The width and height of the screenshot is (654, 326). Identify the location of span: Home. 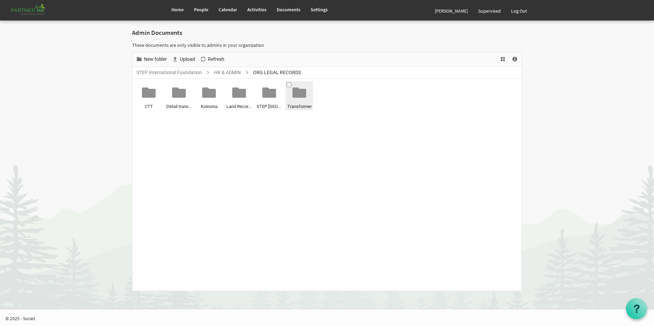
(177, 10).